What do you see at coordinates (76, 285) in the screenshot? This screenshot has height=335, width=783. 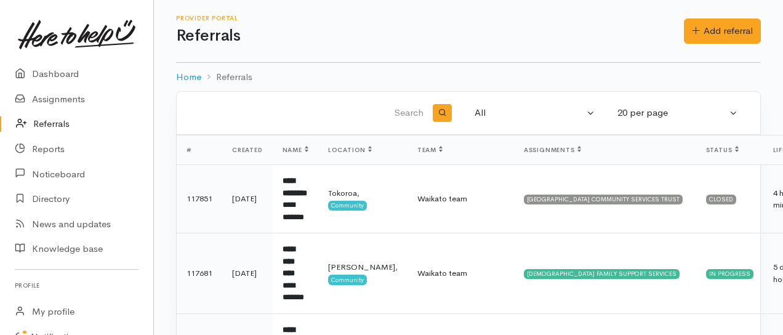 I see `h6: Profile` at bounding box center [76, 285].